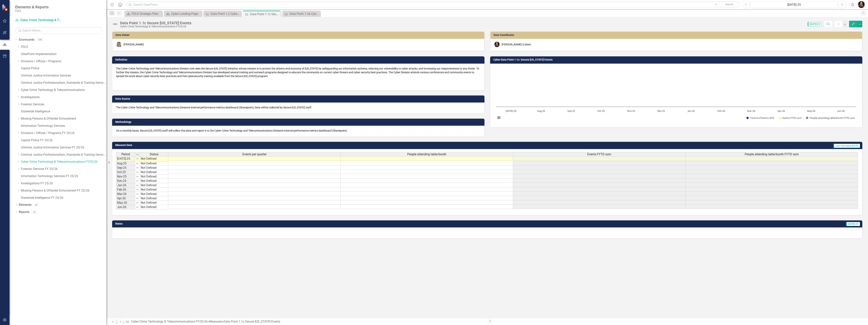 Image resolution: width=868 pixels, height=325 pixels. Describe the element at coordinates (751, 111) in the screenshot. I see `text: Mar-26` at that location.